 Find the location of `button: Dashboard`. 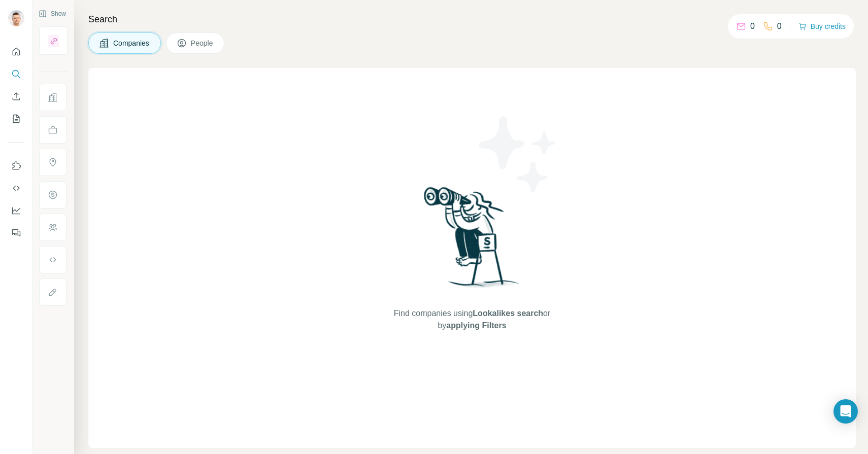

button: Dashboard is located at coordinates (16, 211).